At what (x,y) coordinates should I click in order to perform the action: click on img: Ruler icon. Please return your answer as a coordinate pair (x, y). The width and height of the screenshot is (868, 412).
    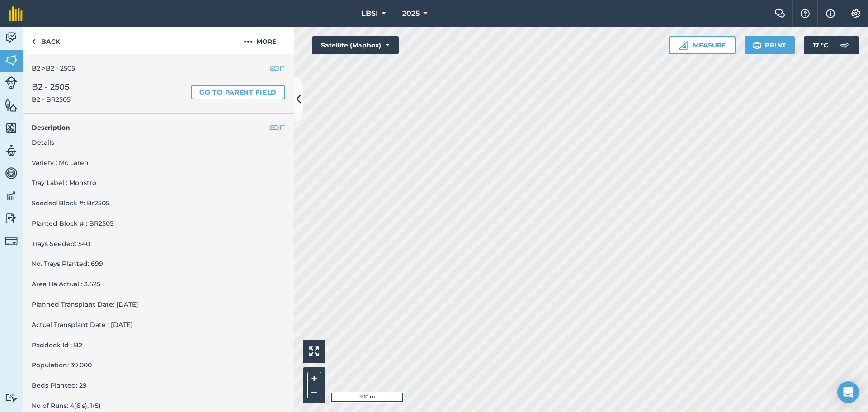
    Looking at the image, I should click on (683, 45).